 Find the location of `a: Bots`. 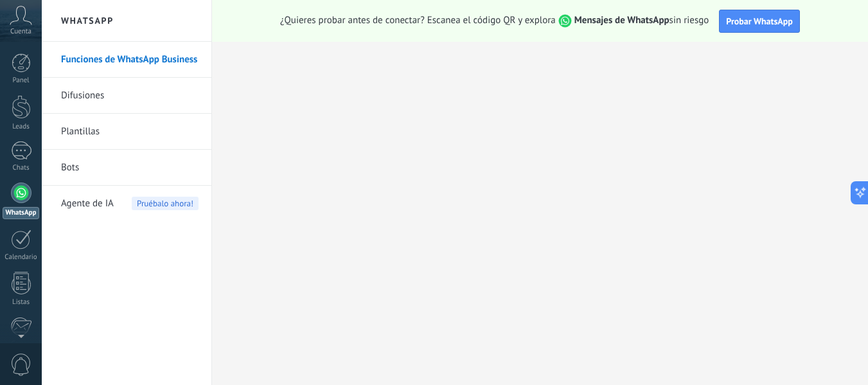

a: Bots is located at coordinates (130, 168).